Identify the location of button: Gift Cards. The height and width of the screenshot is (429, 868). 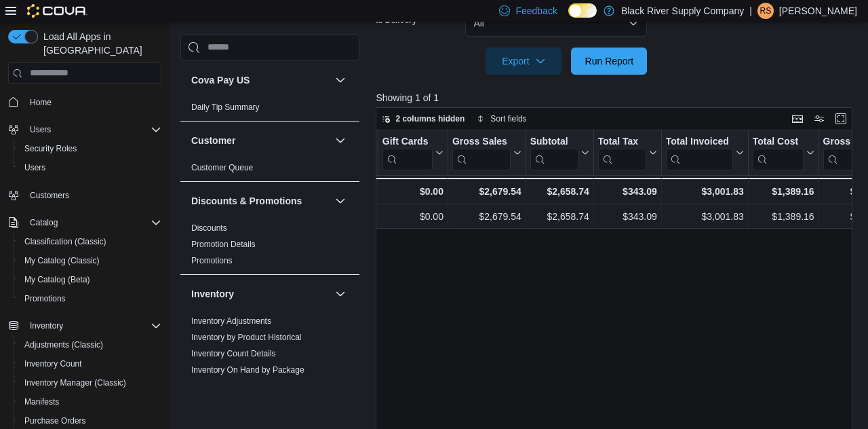
(413, 152).